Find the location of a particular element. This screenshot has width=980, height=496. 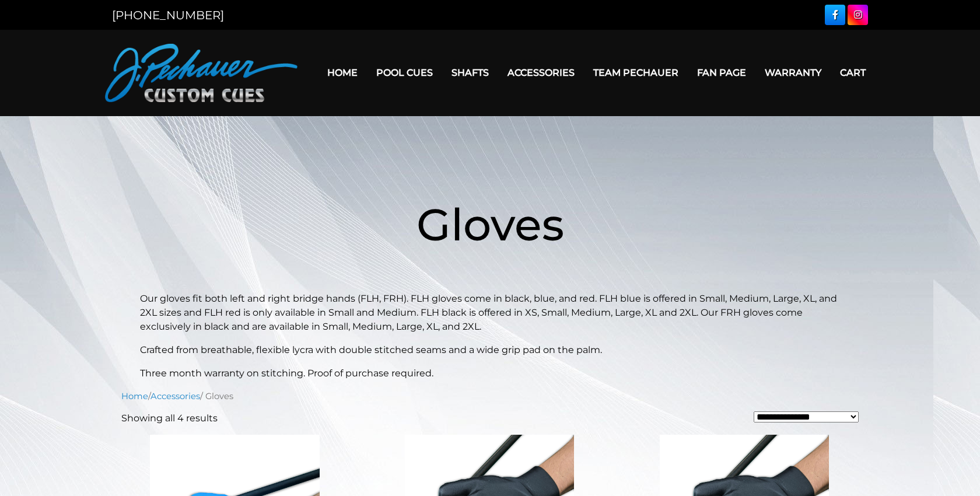

a: Pool Cues is located at coordinates (404, 72).